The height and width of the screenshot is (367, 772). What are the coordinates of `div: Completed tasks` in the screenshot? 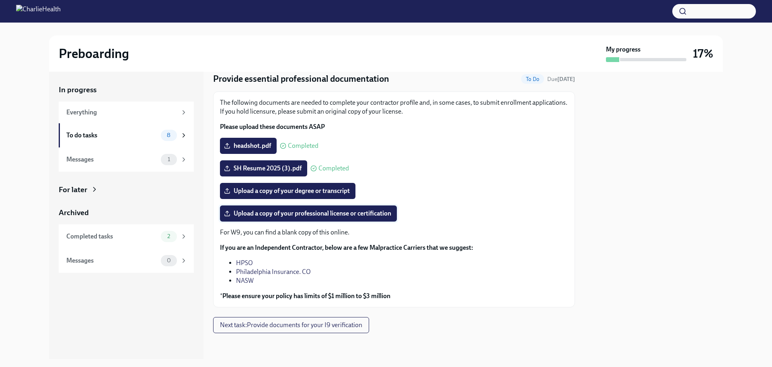 It's located at (112, 236).